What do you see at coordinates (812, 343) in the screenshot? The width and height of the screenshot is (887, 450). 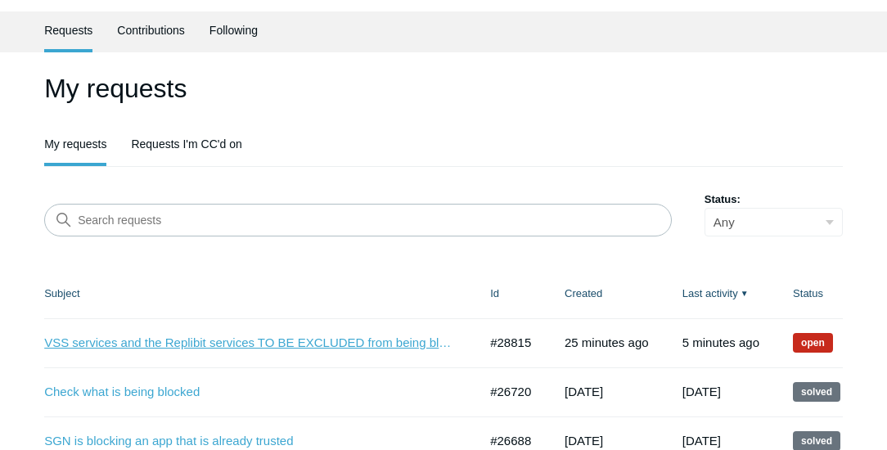 I see `span: We are working on a response for you` at bounding box center [812, 343].